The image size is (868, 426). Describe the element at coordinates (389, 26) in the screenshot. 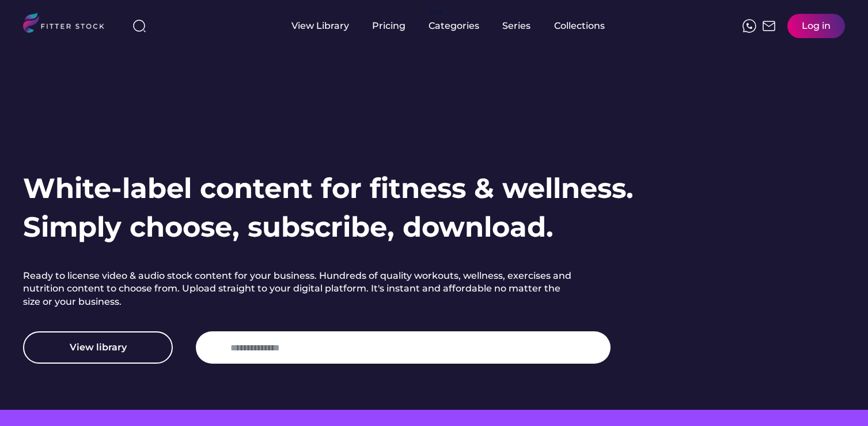

I see `div: Pricing` at that location.